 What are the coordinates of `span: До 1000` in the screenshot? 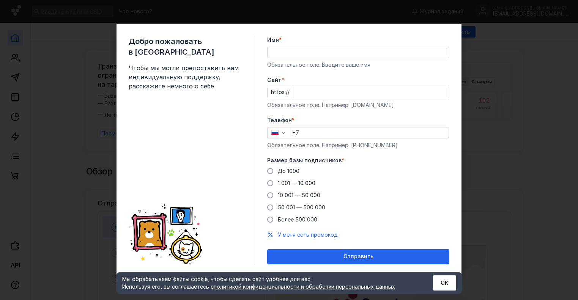 It's located at (288, 171).